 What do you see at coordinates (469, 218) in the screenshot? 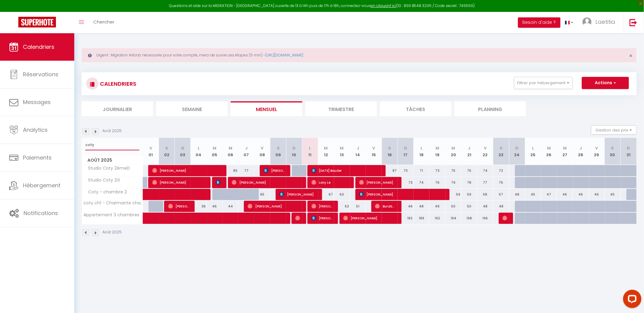
I see `div: 198` at bounding box center [469, 218].